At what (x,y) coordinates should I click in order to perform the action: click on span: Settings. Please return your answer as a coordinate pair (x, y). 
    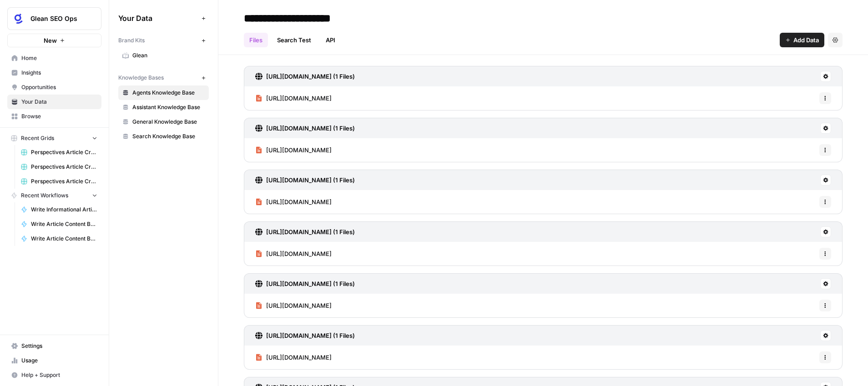
    Looking at the image, I should click on (59, 346).